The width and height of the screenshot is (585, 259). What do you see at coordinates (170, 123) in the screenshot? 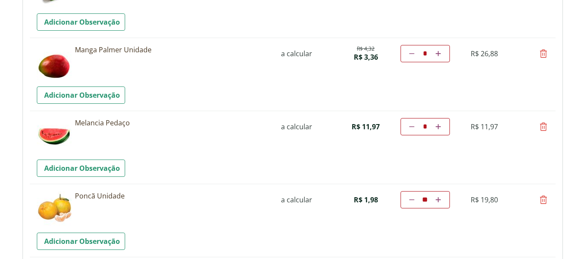
I see `a: Melancia Pedaço` at bounding box center [170, 123].